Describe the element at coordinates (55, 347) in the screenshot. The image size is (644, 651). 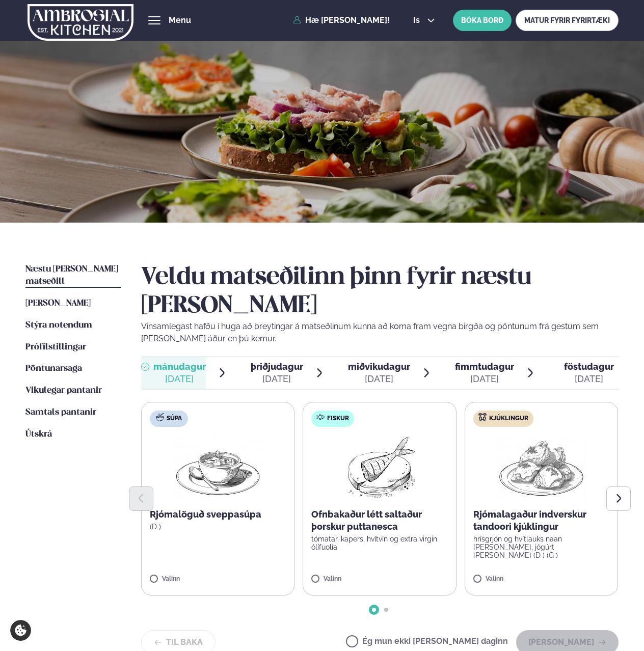
I see `span: Prófílstillingar` at that location.